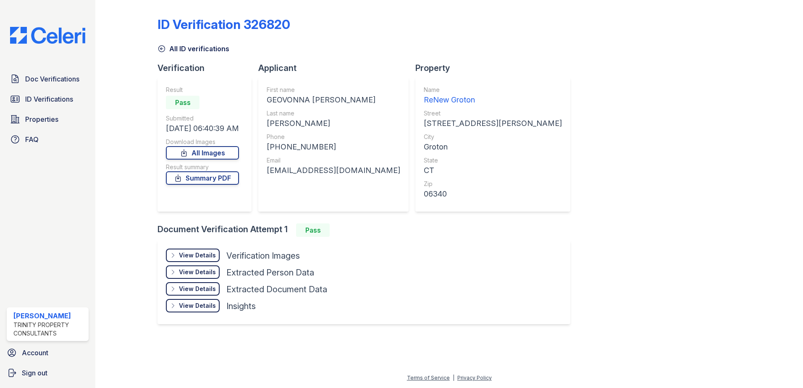 This screenshot has width=803, height=388. I want to click on div: Insights, so click(241, 306).